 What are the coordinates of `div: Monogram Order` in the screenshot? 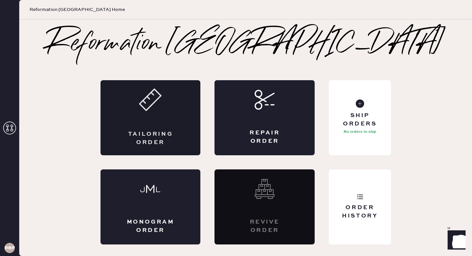 It's located at (151, 226).